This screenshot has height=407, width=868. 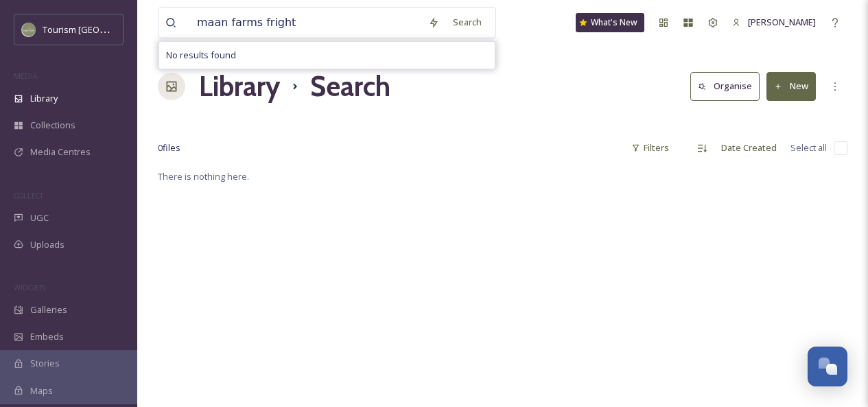 What do you see at coordinates (42, 390) in the screenshot?
I see `span: Maps` at bounding box center [42, 390].